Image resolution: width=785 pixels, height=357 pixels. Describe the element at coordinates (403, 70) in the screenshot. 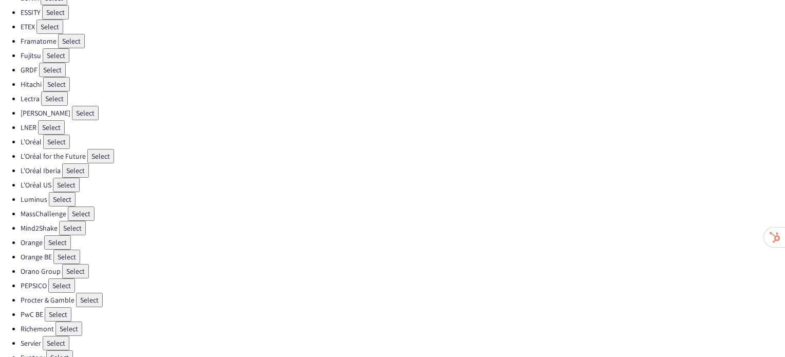

I see `li: GRDF` at that location.